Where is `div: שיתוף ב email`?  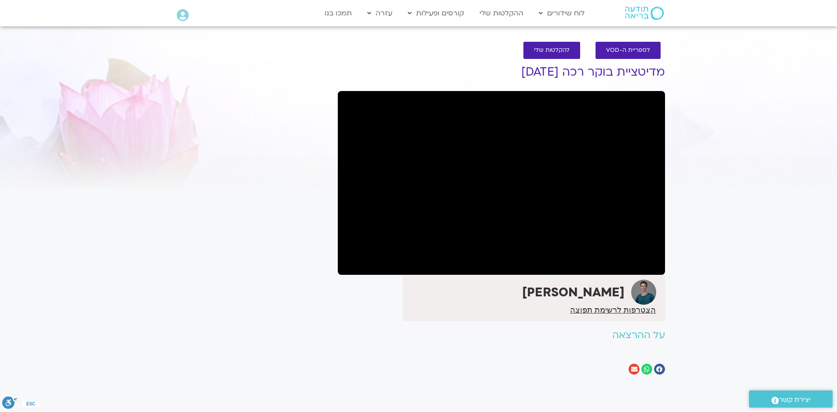
div: שיתוף ב email is located at coordinates (634, 369).